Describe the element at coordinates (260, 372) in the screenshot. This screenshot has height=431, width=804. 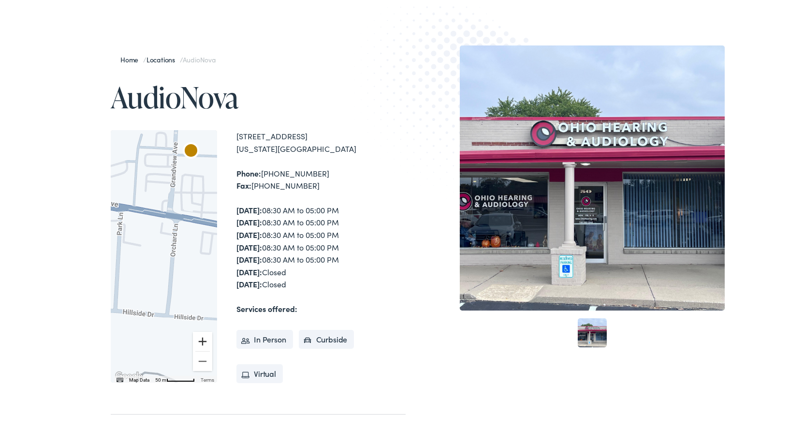
I see `li: Virtual` at that location.